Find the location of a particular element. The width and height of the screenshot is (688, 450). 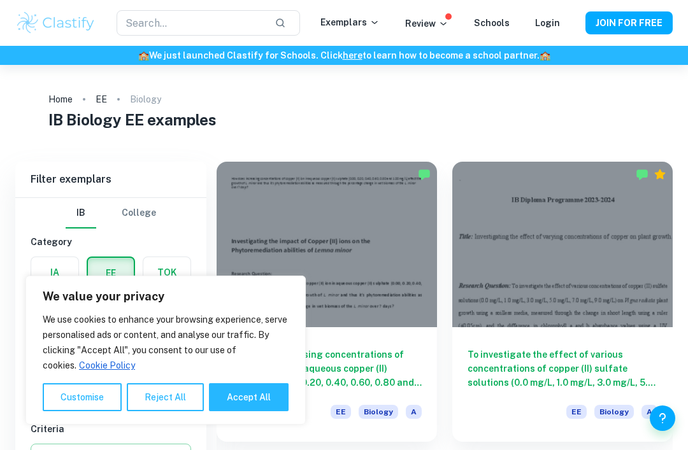

a: Schools is located at coordinates (492, 23).